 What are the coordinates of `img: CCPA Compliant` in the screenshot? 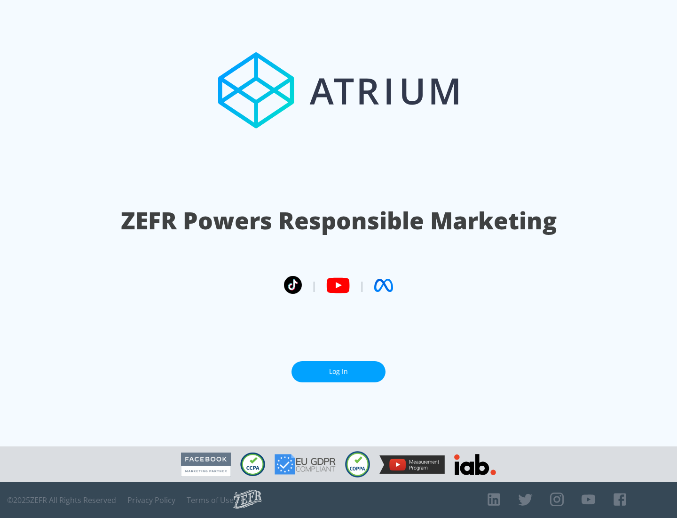 It's located at (253, 464).